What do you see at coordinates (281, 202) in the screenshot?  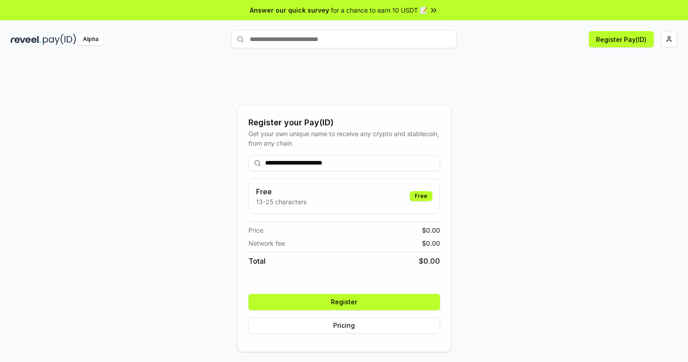 I see `p: 13-25 characters` at bounding box center [281, 202].